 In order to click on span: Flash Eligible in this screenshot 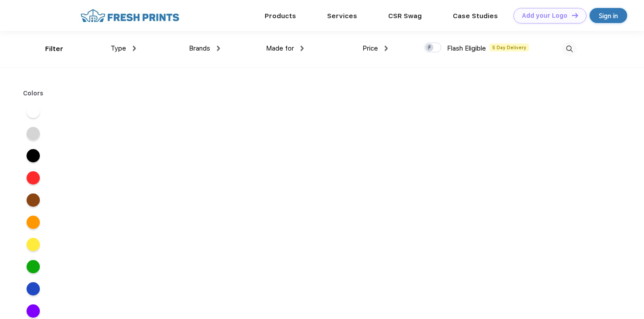, I will do `click(467, 49)`.